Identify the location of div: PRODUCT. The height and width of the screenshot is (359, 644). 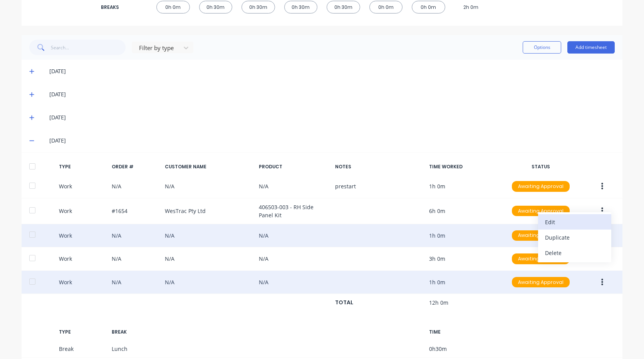
(294, 167).